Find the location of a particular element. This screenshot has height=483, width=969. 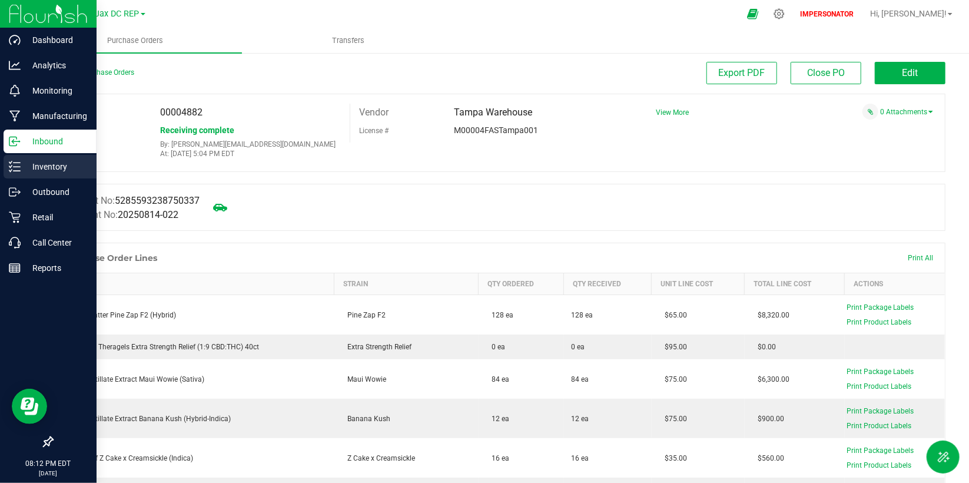

span: Purchase Orders is located at coordinates (135, 41).